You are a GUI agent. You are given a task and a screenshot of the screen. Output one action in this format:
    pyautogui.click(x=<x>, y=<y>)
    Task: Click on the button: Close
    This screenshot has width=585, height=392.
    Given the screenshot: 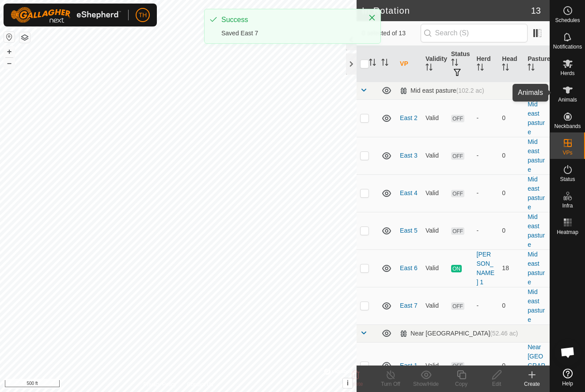 What is the action you would take?
    pyautogui.click(x=372, y=18)
    